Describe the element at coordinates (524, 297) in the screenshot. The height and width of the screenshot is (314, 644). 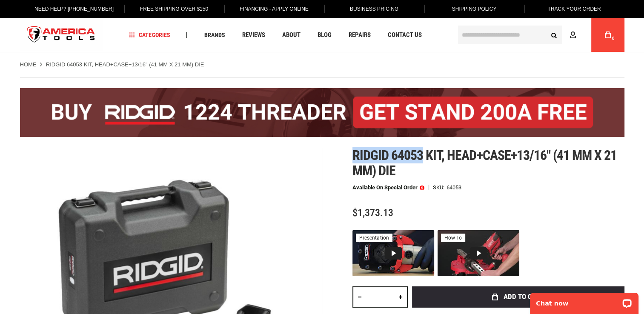
I see `span: Add to Cart` at that location.